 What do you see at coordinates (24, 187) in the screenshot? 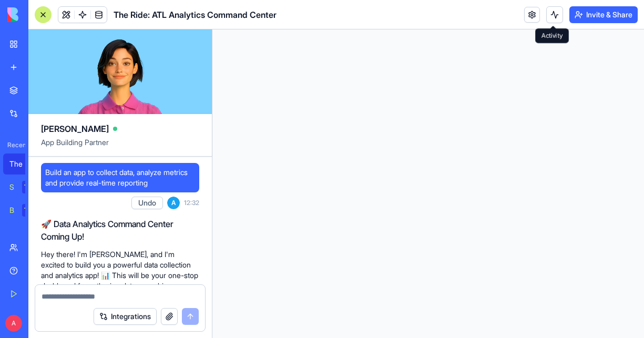
I see `a: Social Media Content GeneratorTRY` at bounding box center [24, 187].